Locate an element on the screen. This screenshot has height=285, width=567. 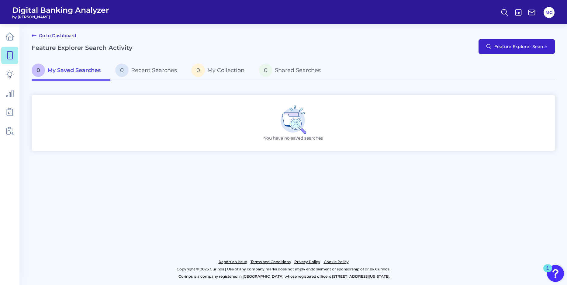
div: 1 is located at coordinates (547, 272).